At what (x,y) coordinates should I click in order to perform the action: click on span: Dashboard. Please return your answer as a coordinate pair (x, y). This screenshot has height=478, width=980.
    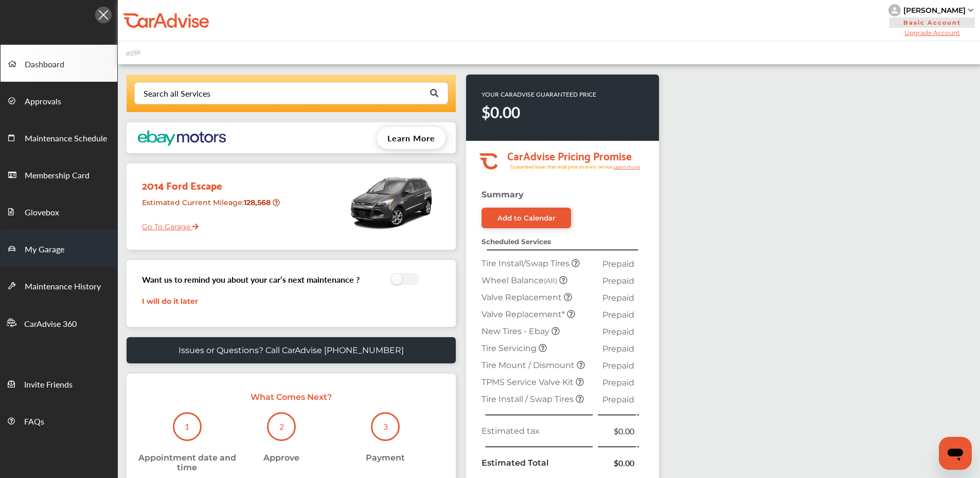
    Looking at the image, I should click on (44, 65).